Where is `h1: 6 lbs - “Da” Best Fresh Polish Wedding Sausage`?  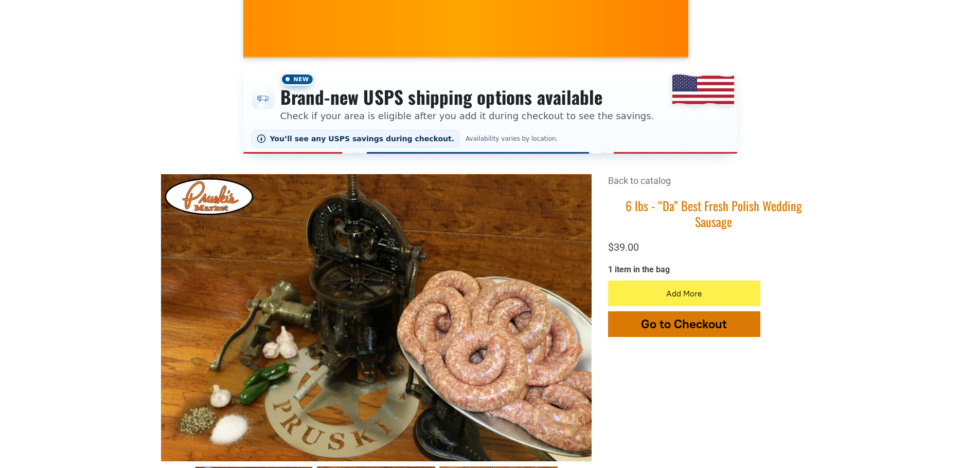
h1: 6 lbs - “Da” Best Fresh Polish Wedding Sausage is located at coordinates (713, 214).